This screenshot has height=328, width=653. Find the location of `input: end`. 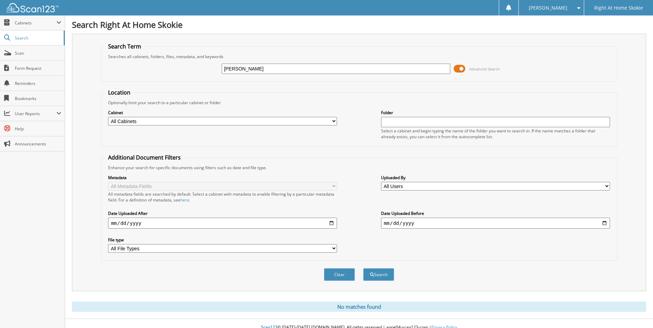

input: end is located at coordinates (495, 223).